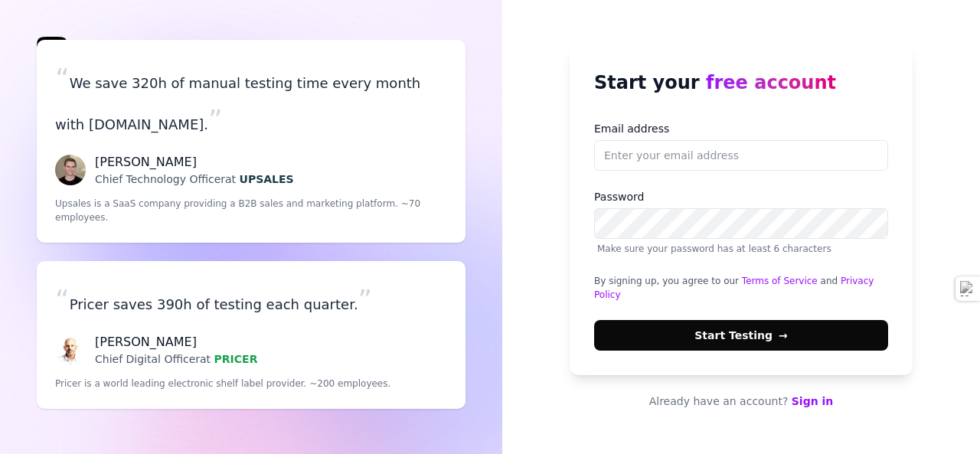  I want to click on span: free account, so click(771, 83).